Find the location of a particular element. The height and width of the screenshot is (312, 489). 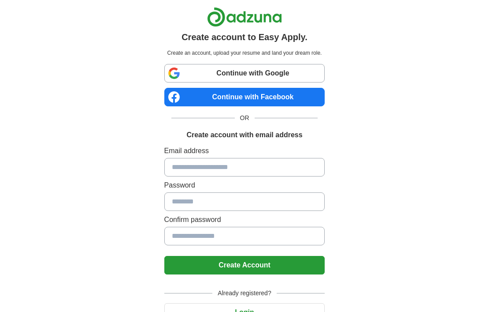

h1: Create account to Easy Apply. is located at coordinates (245, 37).